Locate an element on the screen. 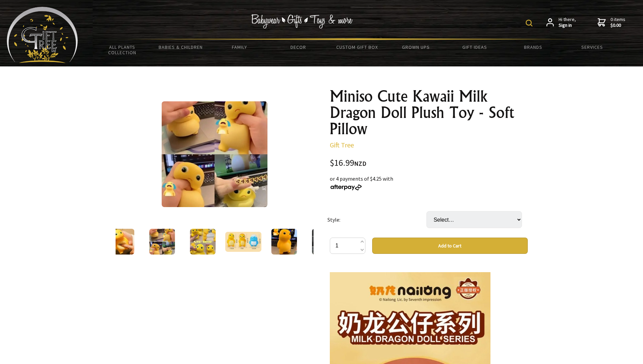  img: product search is located at coordinates (529, 23).